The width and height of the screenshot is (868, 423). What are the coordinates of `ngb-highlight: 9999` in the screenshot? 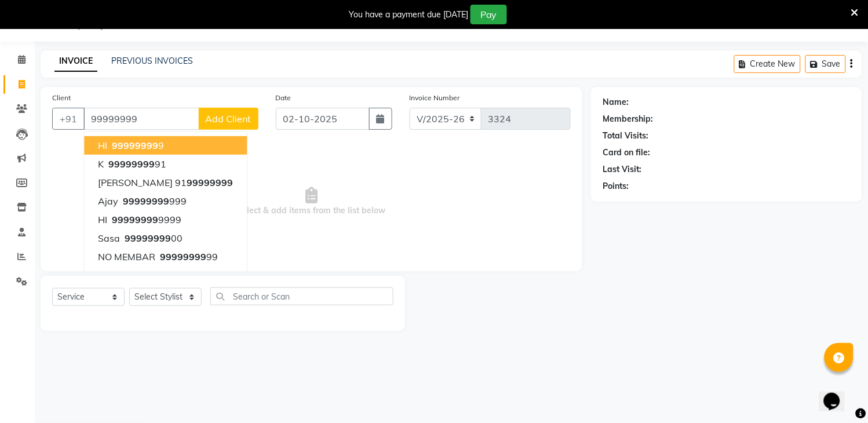 It's located at (145, 220).